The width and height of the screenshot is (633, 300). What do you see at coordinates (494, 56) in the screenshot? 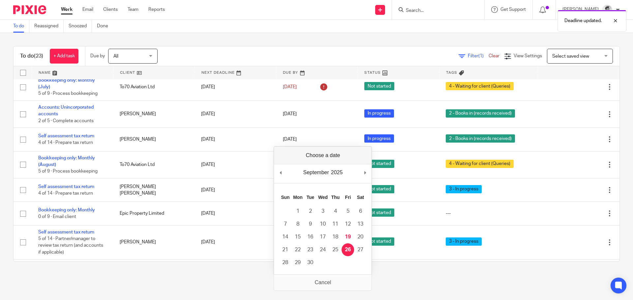
I see `a: Clear` at bounding box center [494, 56].